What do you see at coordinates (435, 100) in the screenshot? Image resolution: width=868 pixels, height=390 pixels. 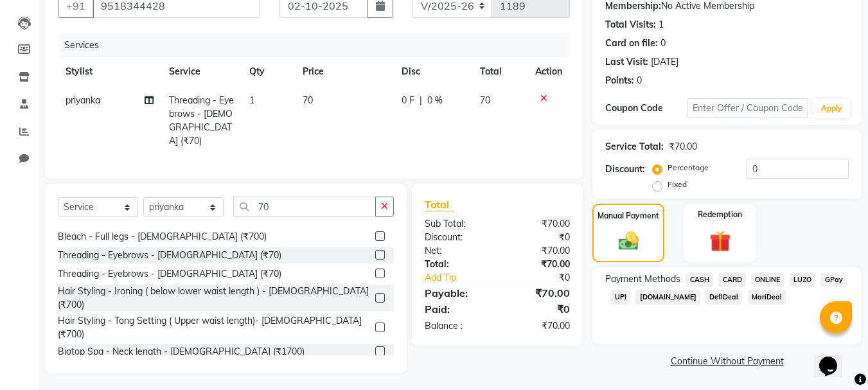 I see `span: 0 %` at bounding box center [435, 100].